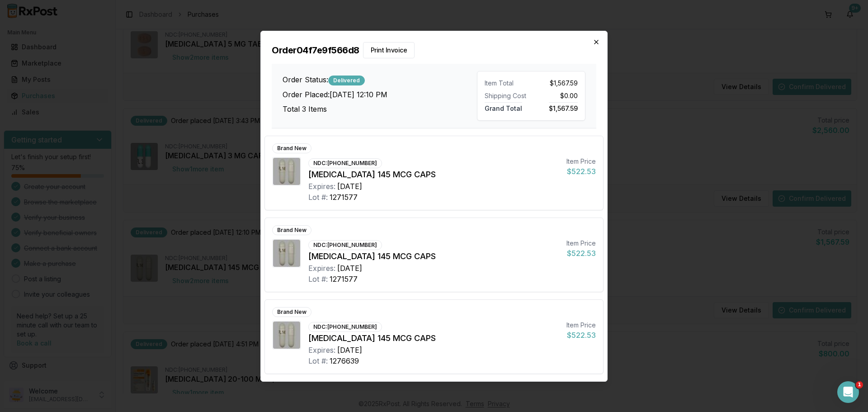 Image resolution: width=868 pixels, height=412 pixels. Describe the element at coordinates (380, 79) in the screenshot. I see `h3: Order Status:` at that location.